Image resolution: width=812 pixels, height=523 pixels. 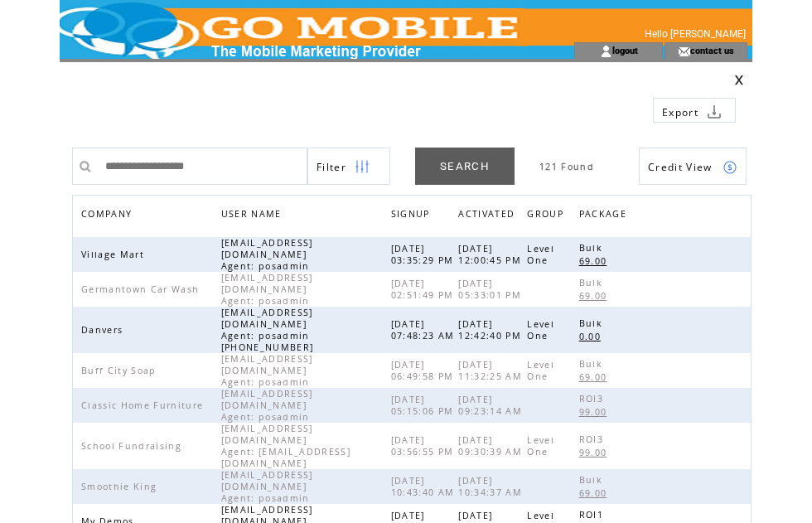 What do you see at coordinates (730, 167) in the screenshot?
I see `img: credits.png` at bounding box center [730, 167].